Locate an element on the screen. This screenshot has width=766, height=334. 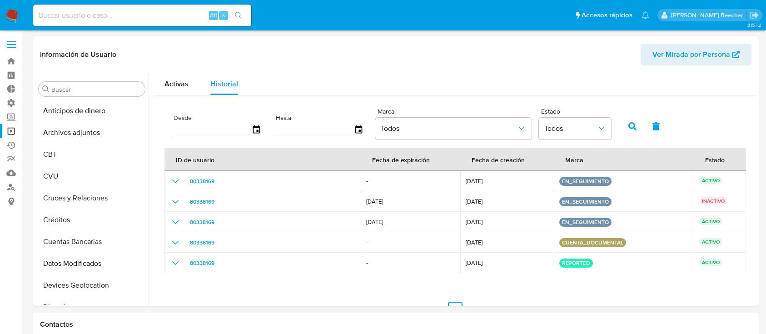
button: Archivos adjuntos is located at coordinates (92, 133).